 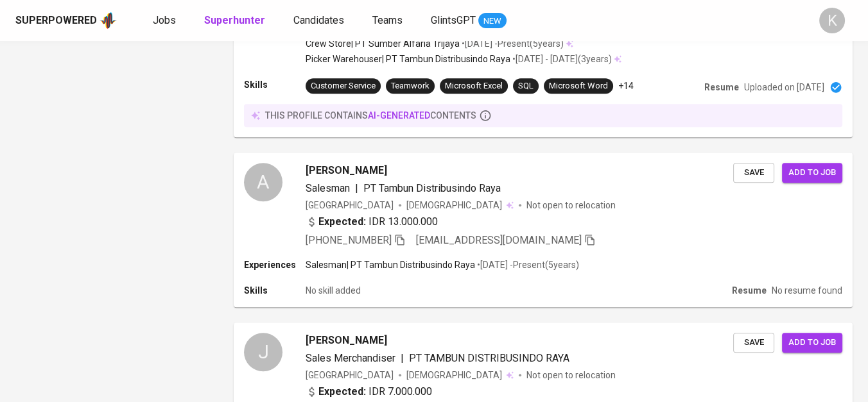 I want to click on p: this profile contains contents, so click(x=370, y=115).